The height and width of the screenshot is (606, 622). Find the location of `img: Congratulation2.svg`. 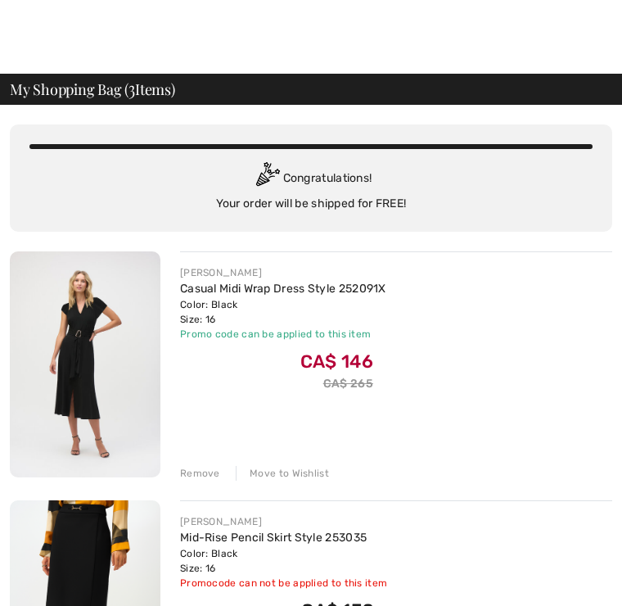

img: Congratulation2.svg is located at coordinates (267, 178).